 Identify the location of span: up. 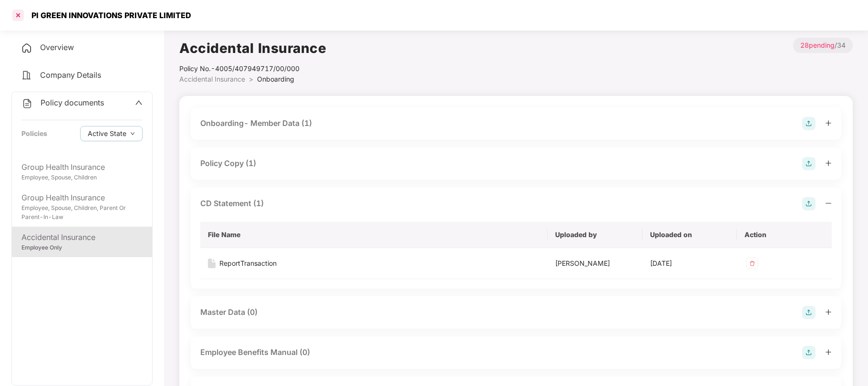
(139, 102).